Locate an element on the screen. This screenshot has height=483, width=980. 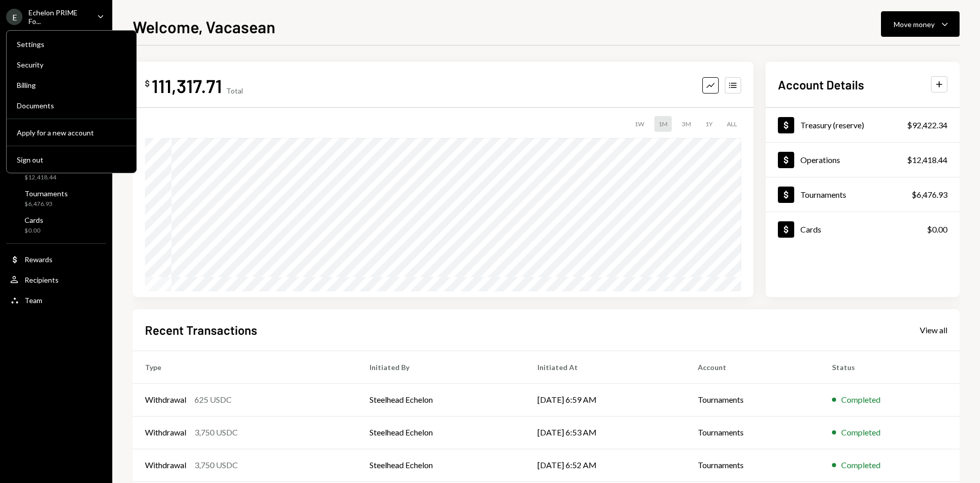
a: Documents is located at coordinates (72, 106).